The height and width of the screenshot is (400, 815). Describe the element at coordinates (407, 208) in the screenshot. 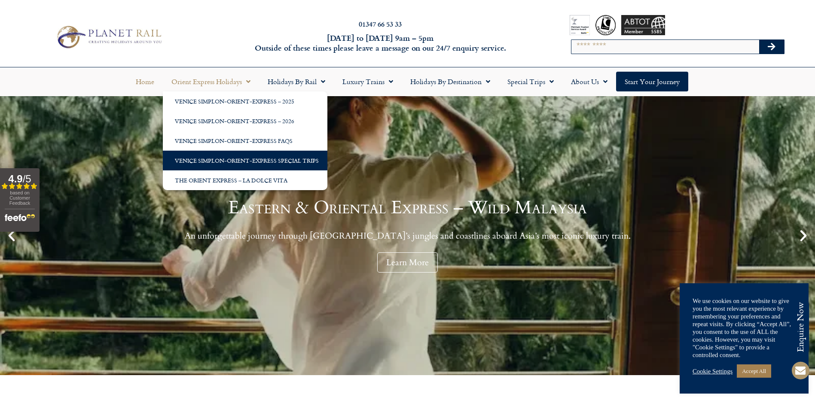

I see `h1: Eastern & Oriental Express – Wild Malaysia` at that location.